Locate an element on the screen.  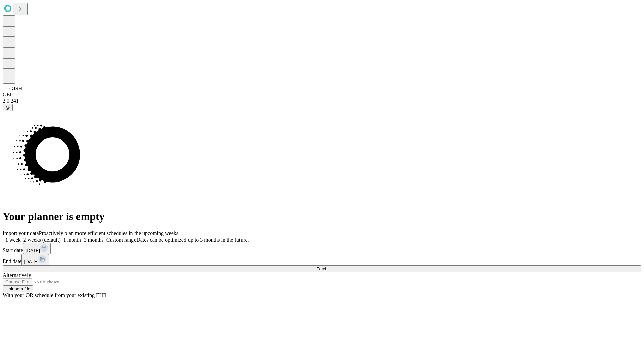
span: 1 month is located at coordinates (72, 240).